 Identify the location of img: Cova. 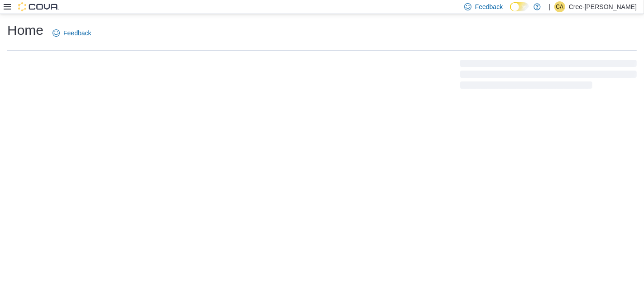
(39, 7).